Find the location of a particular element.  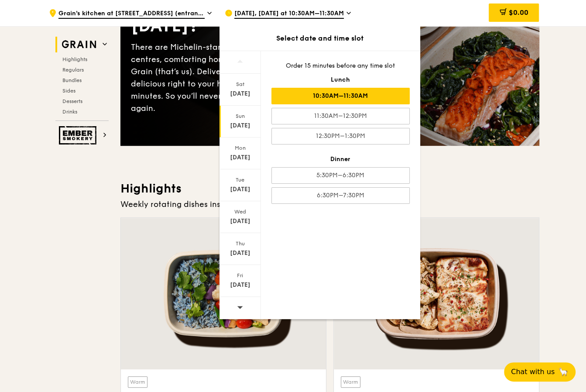

div: Wed is located at coordinates (240, 212).